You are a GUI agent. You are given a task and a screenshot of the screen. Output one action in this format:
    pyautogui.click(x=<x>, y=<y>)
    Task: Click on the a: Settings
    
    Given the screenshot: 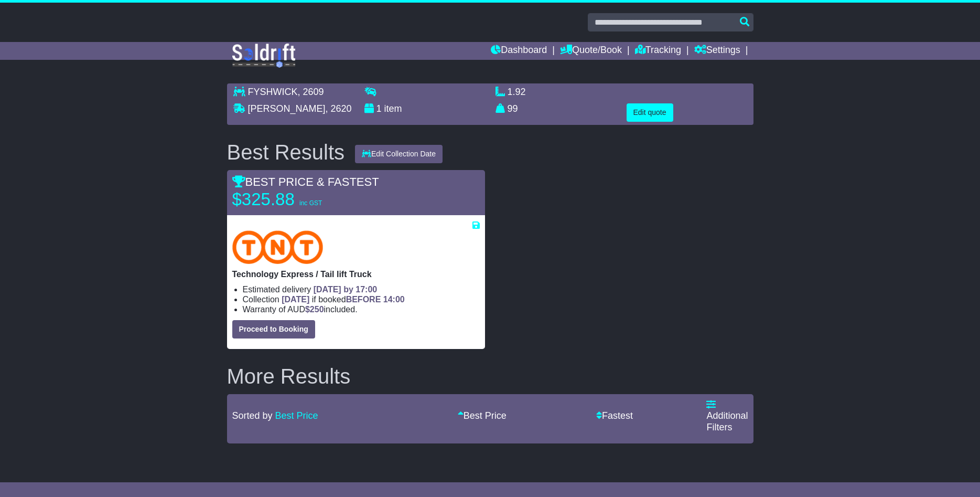 What is the action you would take?
    pyautogui.click(x=717, y=51)
    